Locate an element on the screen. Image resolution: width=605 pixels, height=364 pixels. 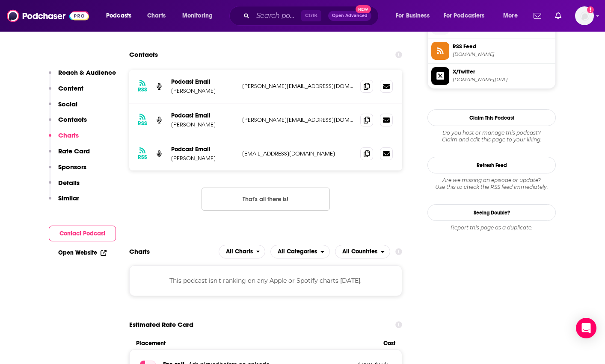
button: Content is located at coordinates (66, 92).